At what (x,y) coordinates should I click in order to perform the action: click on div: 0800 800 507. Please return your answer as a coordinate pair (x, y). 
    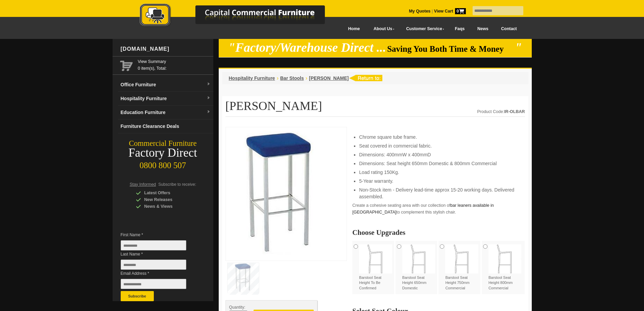
    Looking at the image, I should click on (163, 164).